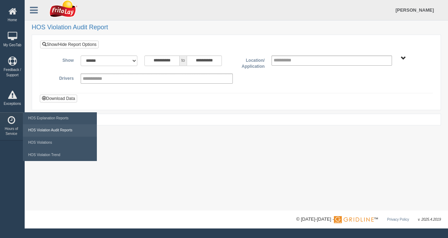 The width and height of the screenshot is (448, 238). Describe the element at coordinates (60, 142) in the screenshot. I see `a: HOS Violations` at that location.